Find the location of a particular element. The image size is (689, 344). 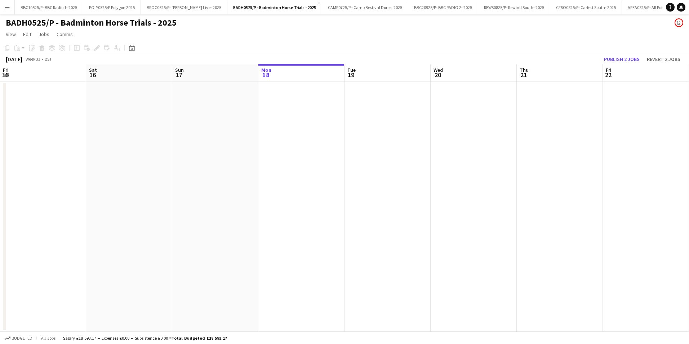

span: 22 is located at coordinates (608, 75).